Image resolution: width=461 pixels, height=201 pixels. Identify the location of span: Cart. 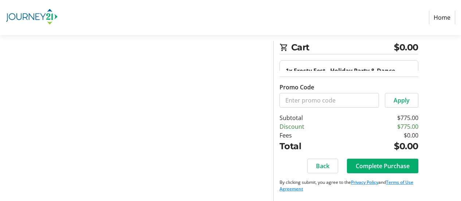
(343, 47).